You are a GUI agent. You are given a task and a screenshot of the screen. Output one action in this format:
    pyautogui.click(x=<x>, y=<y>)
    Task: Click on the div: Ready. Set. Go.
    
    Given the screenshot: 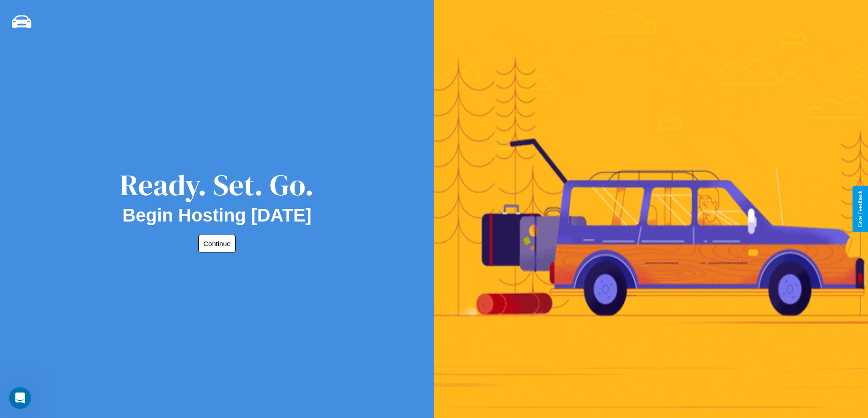 What is the action you would take?
    pyautogui.click(x=217, y=185)
    